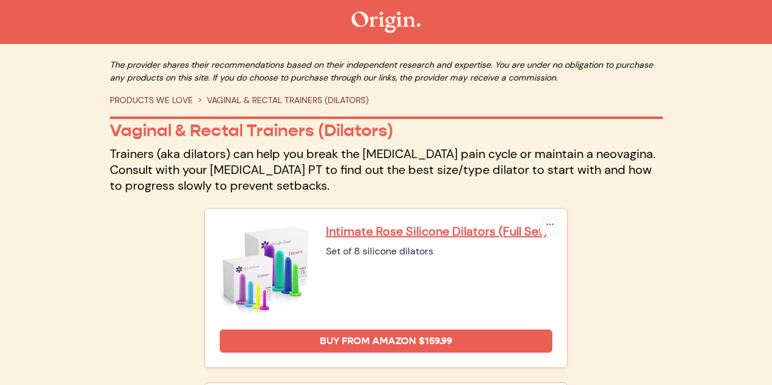 The width and height of the screenshot is (772, 385). I want to click on a: Intimate Rose Silicone Dilators (Full Set), so click(439, 231).